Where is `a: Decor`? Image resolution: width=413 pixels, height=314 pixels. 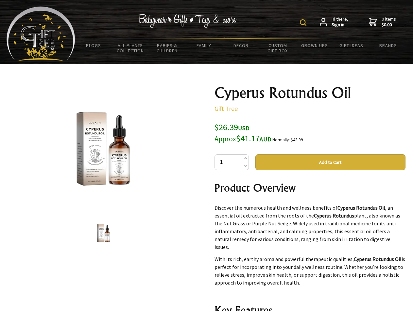
a: Decor is located at coordinates (241, 46).